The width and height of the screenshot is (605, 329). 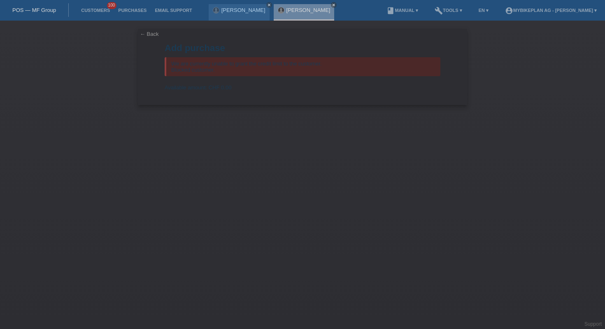 What do you see at coordinates (593, 324) in the screenshot?
I see `a: Support` at bounding box center [593, 324].